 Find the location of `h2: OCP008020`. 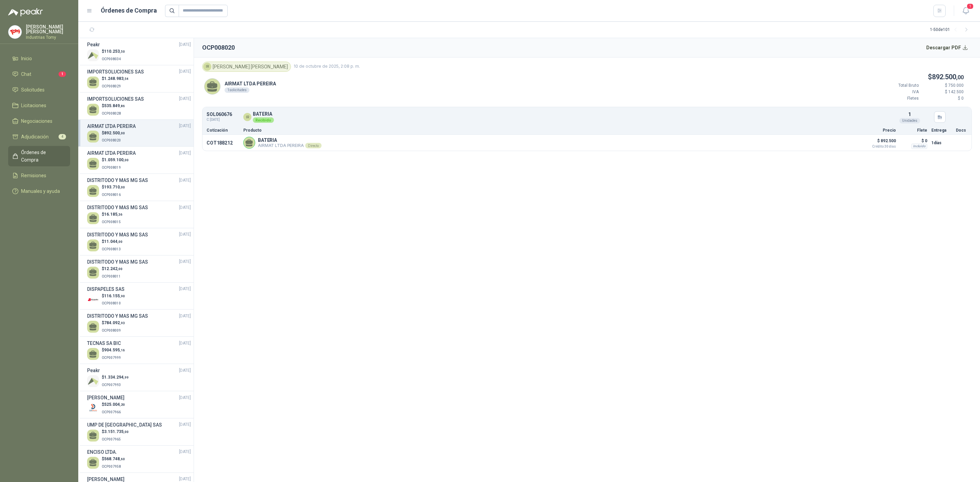

h2: OCP008020 is located at coordinates (219, 47).